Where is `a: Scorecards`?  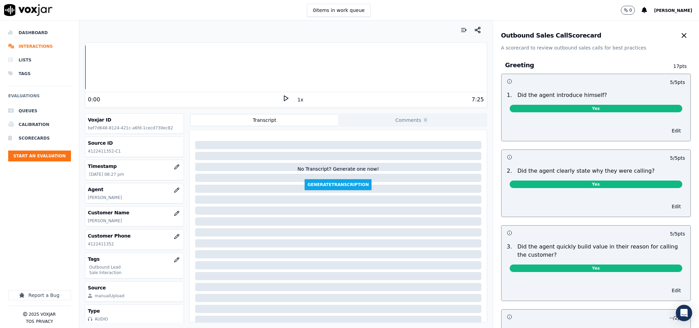
a: Scorecards is located at coordinates (40, 138).